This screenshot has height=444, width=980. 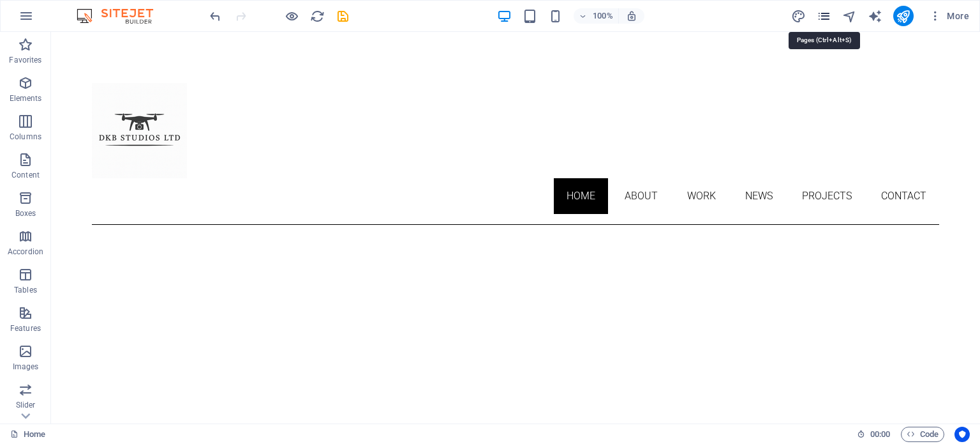 I want to click on p: Tables, so click(x=25, y=290).